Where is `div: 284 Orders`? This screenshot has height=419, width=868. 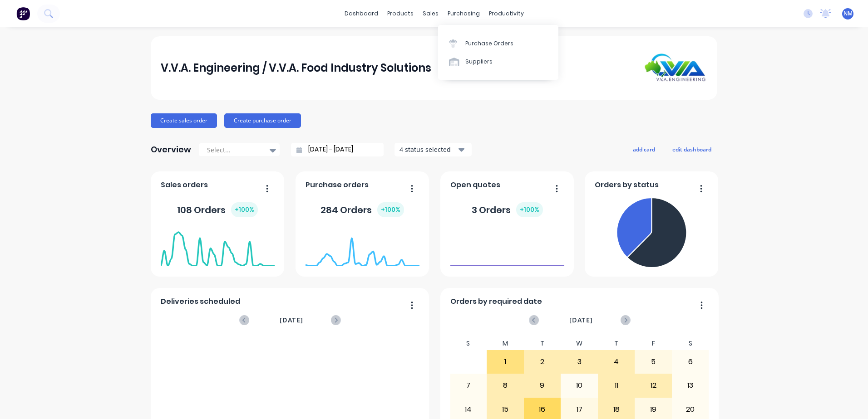 div: 284 Orders is located at coordinates (363, 210).